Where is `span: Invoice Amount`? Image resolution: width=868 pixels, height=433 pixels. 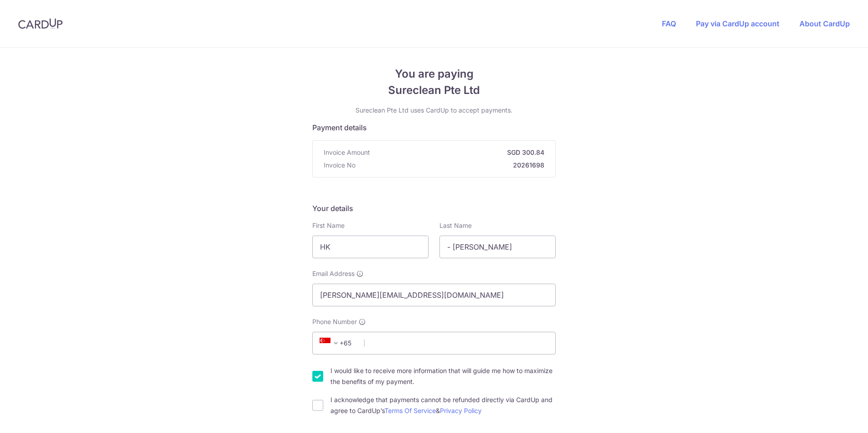
span: Invoice Amount is located at coordinates (347, 152).